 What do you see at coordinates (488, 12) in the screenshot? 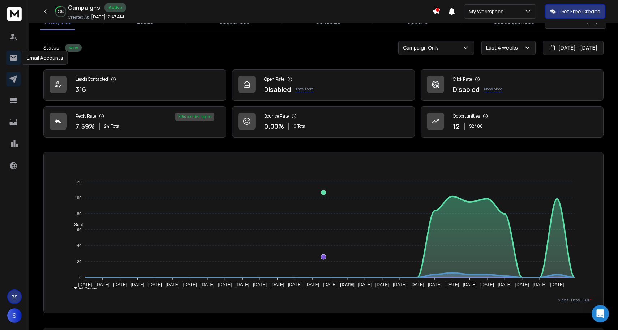
I see `p: My Workspace` at bounding box center [488, 12].